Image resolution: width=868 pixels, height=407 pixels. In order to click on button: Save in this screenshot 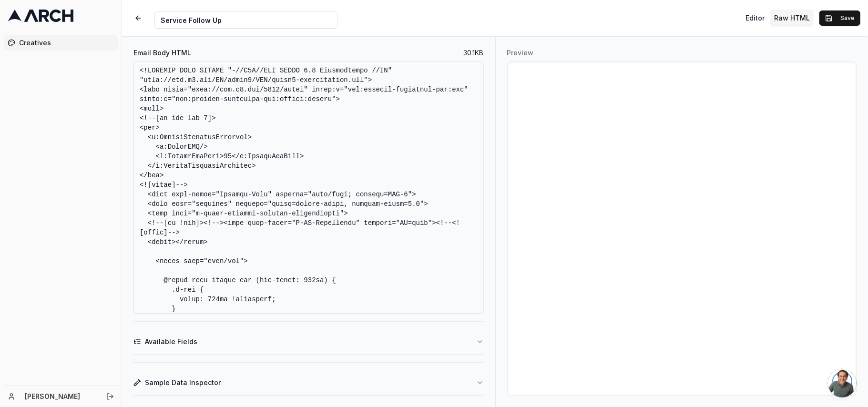, I will do `click(841, 18)`.